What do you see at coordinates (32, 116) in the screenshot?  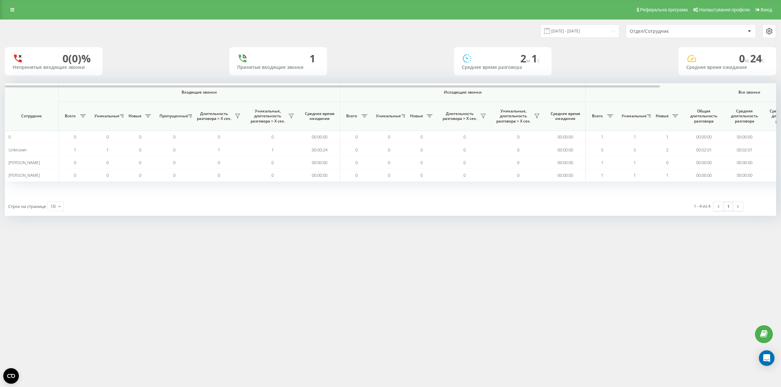 I see `span: Сотрудник` at bounding box center [32, 116].